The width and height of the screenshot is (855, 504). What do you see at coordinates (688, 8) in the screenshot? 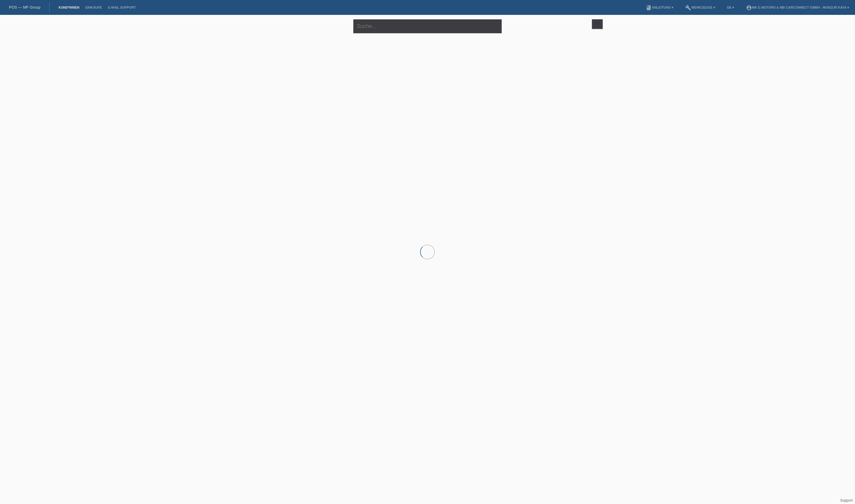
I see `i: build` at bounding box center [688, 8].